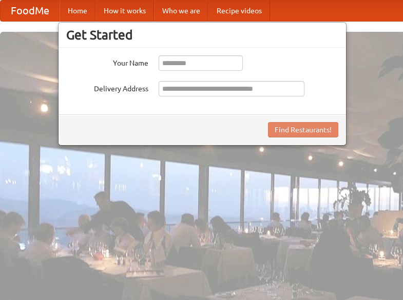  I want to click on label: Delivery Address, so click(107, 87).